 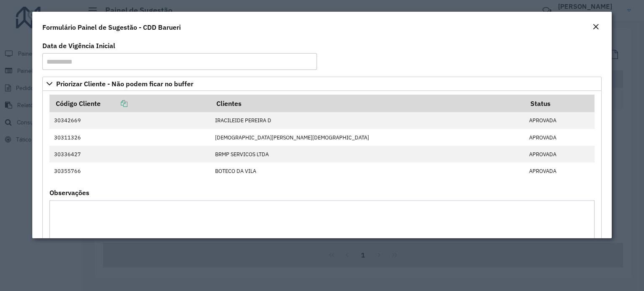 I want to click on label: Data de Vigência Inicial, so click(x=79, y=46).